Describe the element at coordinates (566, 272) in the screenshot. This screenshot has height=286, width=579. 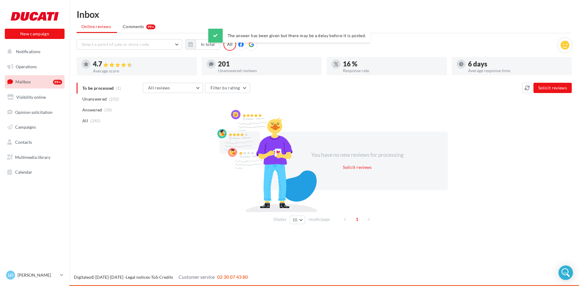
I see `div: Open Intercom Messenger` at that location.